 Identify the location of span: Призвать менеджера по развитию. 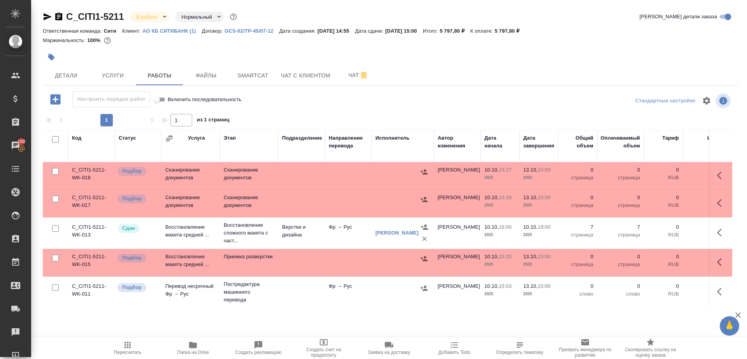
(585, 353).